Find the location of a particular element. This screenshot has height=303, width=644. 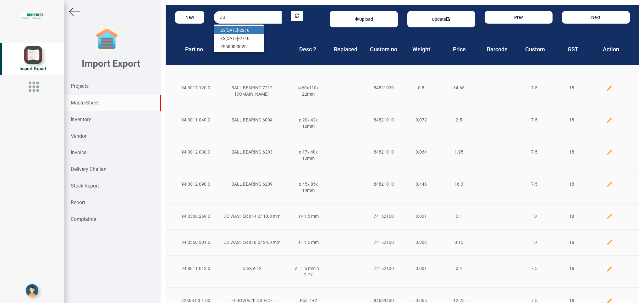

div: 2.5 is located at coordinates (459, 120).